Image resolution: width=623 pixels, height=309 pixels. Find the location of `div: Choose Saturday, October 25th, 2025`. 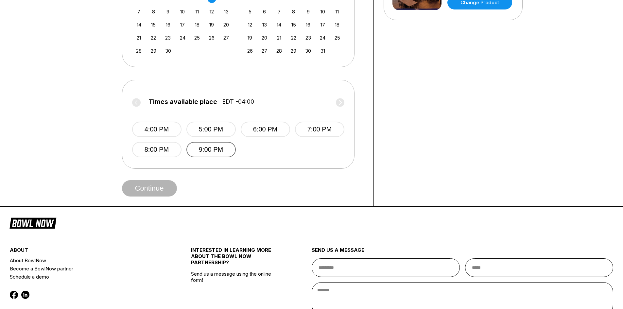

div: Choose Saturday, October 25th, 2025 is located at coordinates (337, 38).